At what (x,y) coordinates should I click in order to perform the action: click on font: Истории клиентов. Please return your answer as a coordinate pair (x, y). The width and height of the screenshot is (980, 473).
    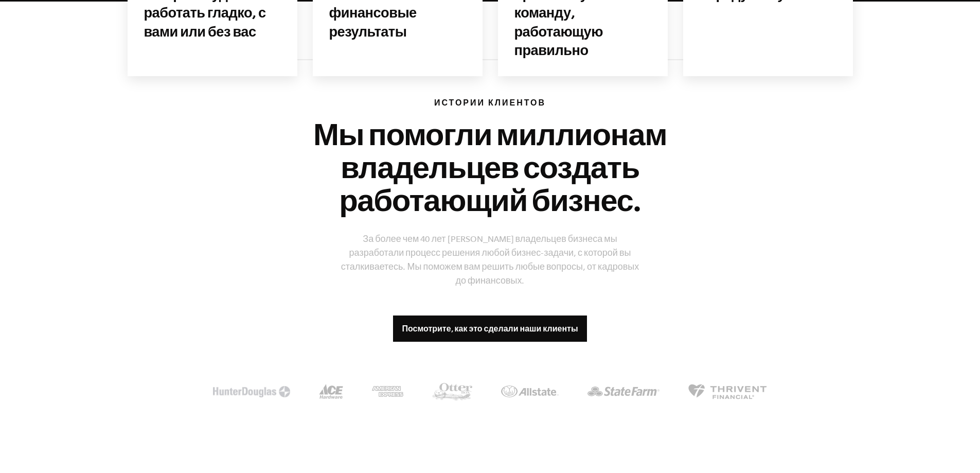
    Looking at the image, I should click on (490, 105).